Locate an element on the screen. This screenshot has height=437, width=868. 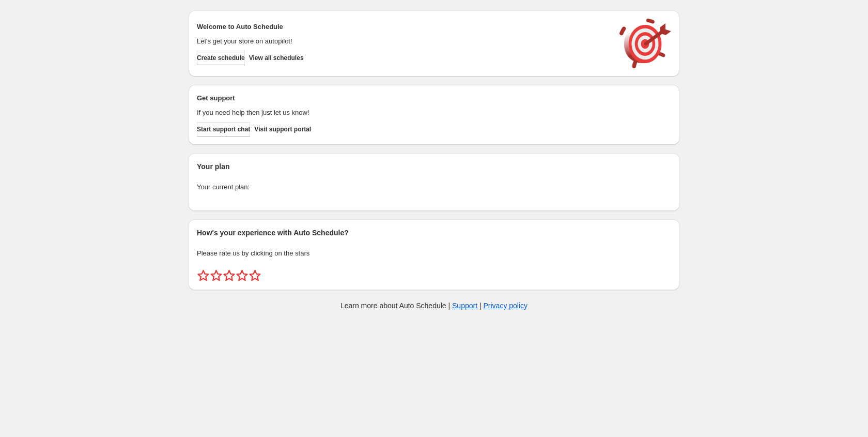
a: Support is located at coordinates (464, 306).